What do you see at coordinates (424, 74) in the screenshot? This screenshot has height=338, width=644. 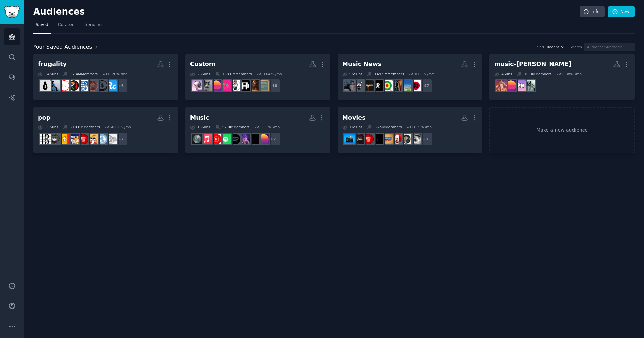 I see `div: 0.09 % /mo` at bounding box center [424, 74].